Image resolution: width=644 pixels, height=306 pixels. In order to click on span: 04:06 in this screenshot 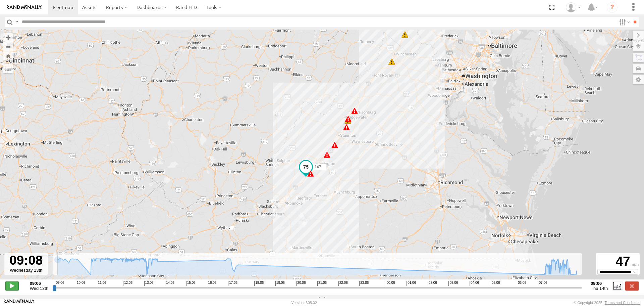, I will do `click(475, 283)`.